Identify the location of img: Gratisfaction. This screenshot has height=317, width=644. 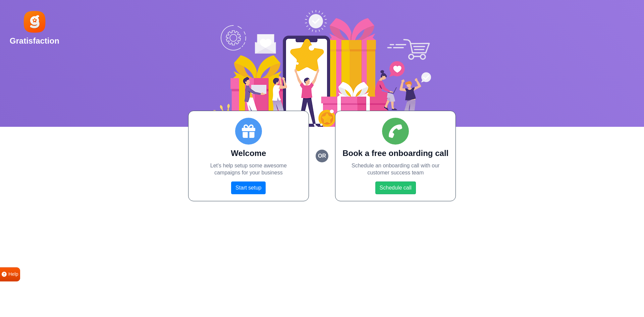
(34, 22).